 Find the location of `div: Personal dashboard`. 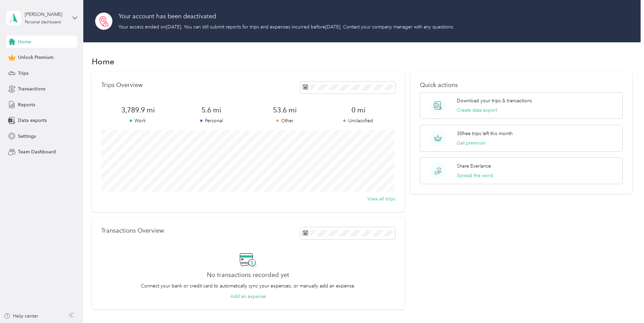

div: Personal dashboard is located at coordinates (43, 22).